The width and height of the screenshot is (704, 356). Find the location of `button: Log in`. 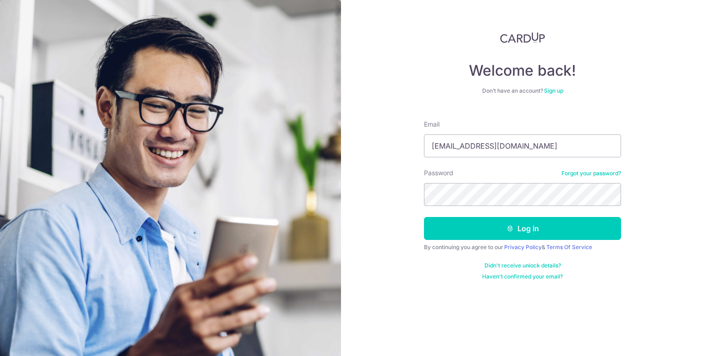

button: Log in is located at coordinates (523, 228).